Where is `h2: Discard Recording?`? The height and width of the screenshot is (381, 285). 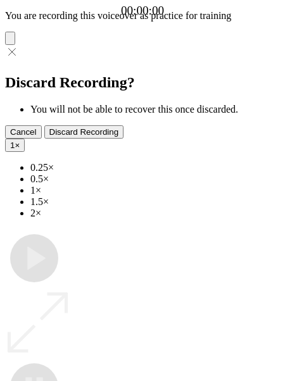 h2: Discard Recording? is located at coordinates (143, 82).